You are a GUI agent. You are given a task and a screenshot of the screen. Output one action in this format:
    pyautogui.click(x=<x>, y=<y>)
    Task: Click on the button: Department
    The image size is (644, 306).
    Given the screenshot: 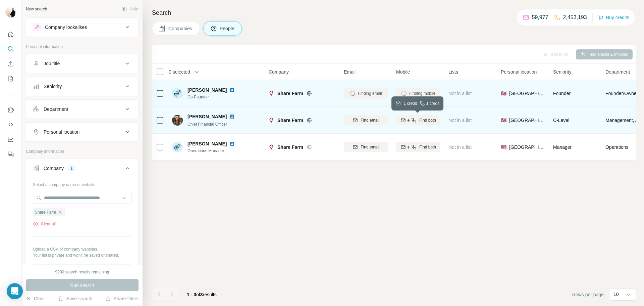 What is the action you would take?
    pyautogui.click(x=82, y=109)
    